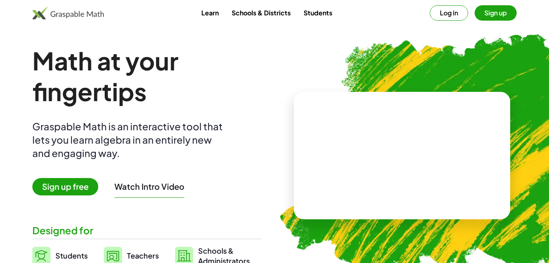  I want to click on a: Schools & Districts, so click(261, 13).